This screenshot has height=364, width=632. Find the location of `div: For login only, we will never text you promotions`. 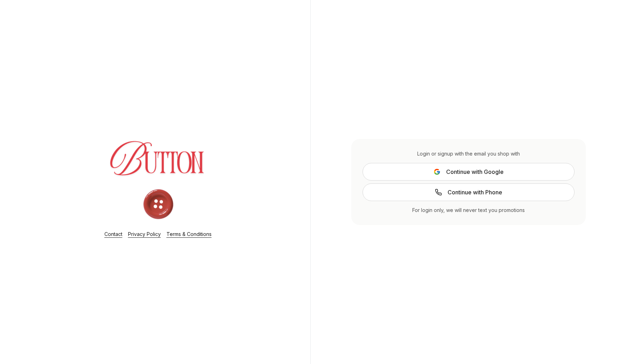

div: For login only, we will never text you promotions is located at coordinates (469, 210).